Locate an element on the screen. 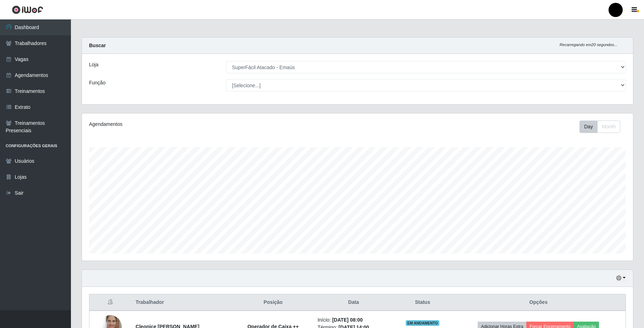 The width and height of the screenshot is (644, 328). span: EM ANDAMENTO is located at coordinates (422, 323).